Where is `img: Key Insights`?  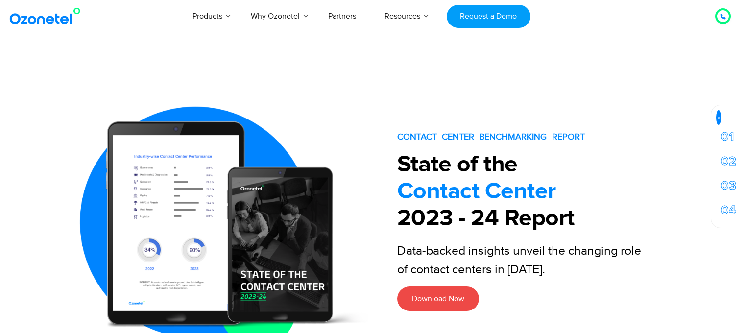 img: Key Insights is located at coordinates (719, 118).